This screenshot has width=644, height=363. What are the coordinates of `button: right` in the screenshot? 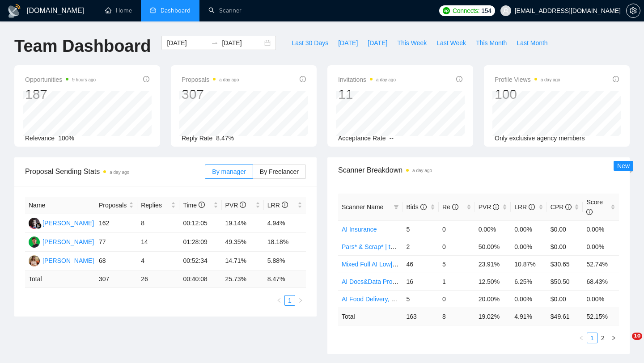 It's located at (300, 300).